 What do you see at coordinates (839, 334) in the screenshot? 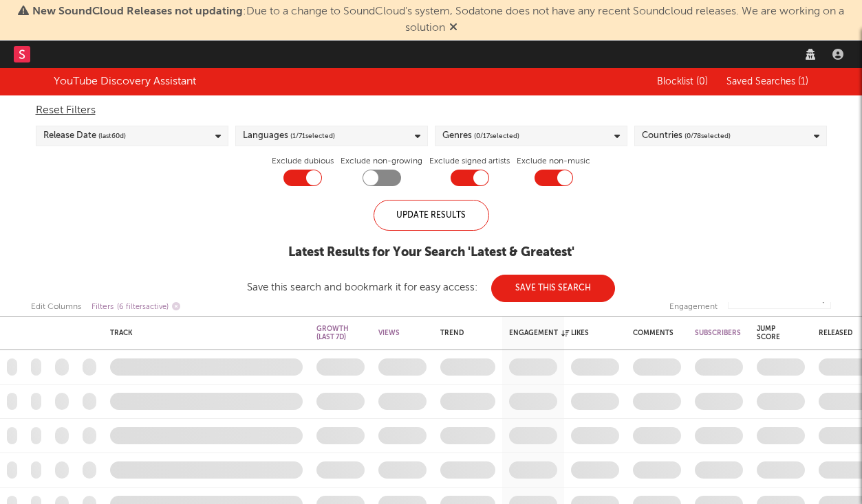
I see `div: Released` at bounding box center [839, 334].